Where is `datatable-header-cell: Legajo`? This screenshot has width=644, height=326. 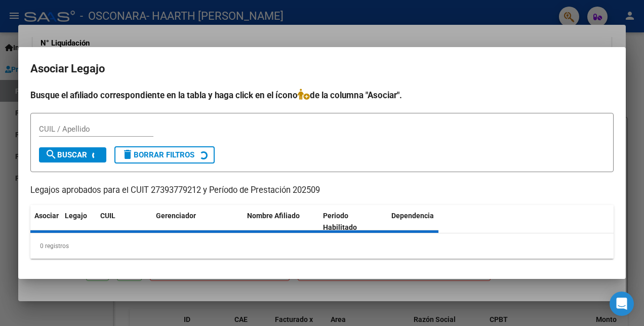 datatable-header-cell: Legajo is located at coordinates (78, 222).